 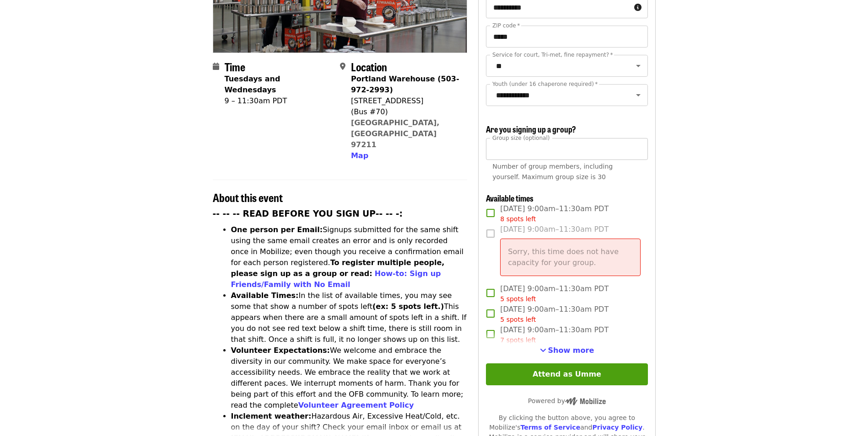 What do you see at coordinates (336, 279) in the screenshot?
I see `a: How-to: Sign up Friends/Family with No Email` at bounding box center [336, 279].